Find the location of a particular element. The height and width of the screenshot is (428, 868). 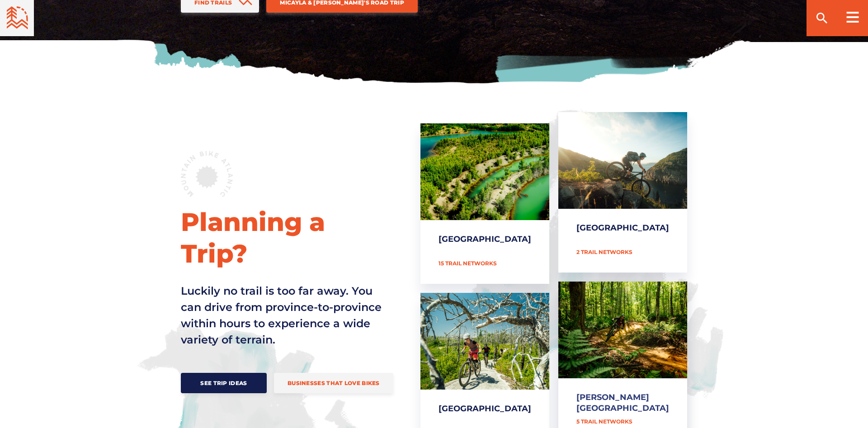

ion-icon: search is located at coordinates (822, 18).